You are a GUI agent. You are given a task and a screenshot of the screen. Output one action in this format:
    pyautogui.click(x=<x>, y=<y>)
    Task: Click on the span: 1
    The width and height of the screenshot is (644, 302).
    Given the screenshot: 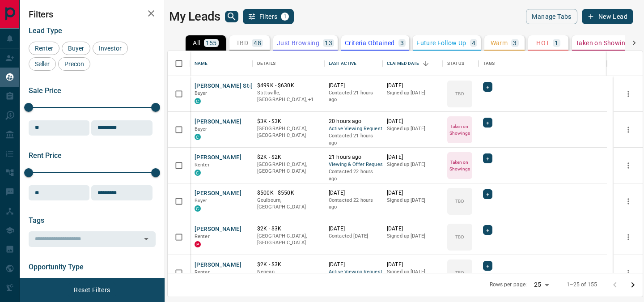 What is the action you would take?
    pyautogui.click(x=285, y=17)
    